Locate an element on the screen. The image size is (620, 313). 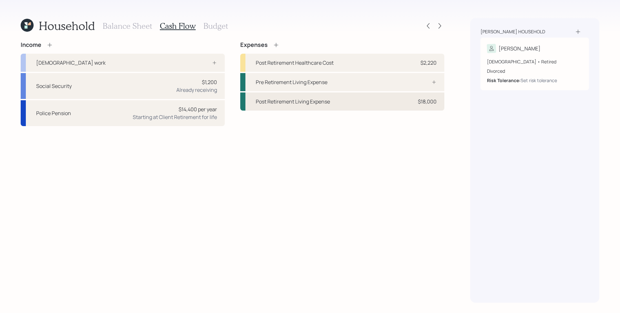
div: $14,400 per year is located at coordinates (198, 109).